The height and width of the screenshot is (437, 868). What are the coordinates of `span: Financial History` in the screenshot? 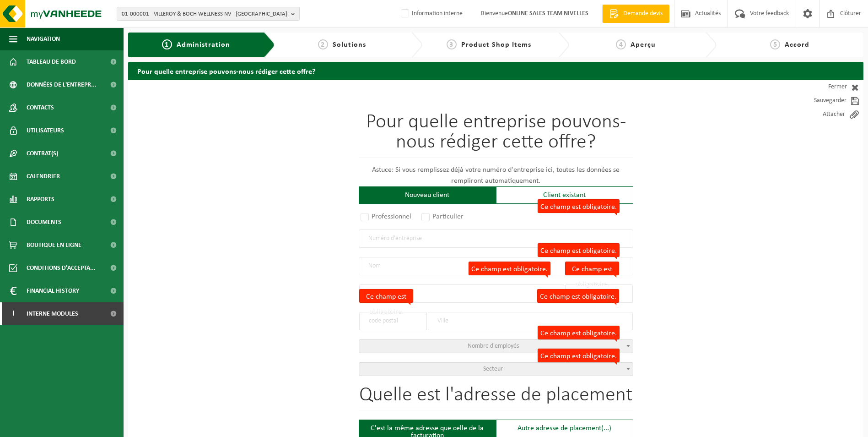 It's located at (53, 291).